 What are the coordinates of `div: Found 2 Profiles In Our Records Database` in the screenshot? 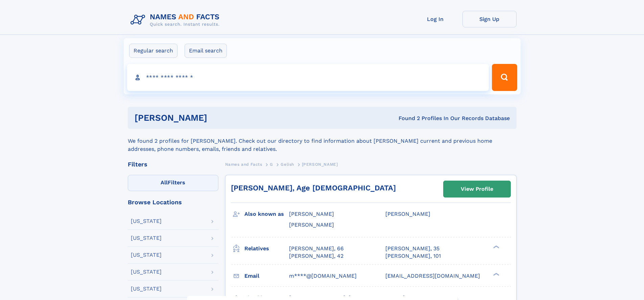 It's located at (407, 119).